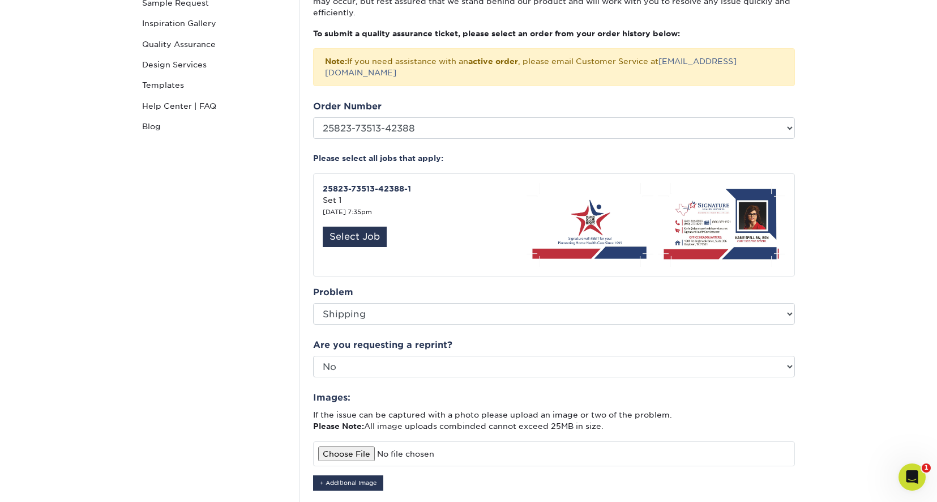  What do you see at coordinates (214, 44) in the screenshot?
I see `a: Quality Assurance` at bounding box center [214, 44].